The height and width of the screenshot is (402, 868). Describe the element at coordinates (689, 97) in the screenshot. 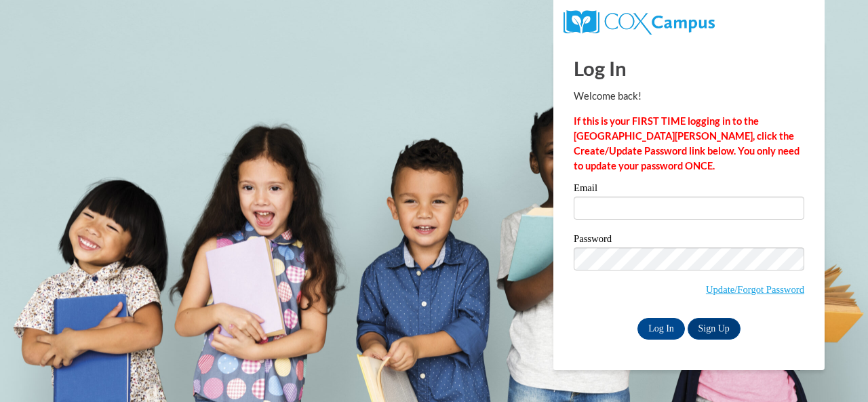

I see `p: Welcome back!` at that location.